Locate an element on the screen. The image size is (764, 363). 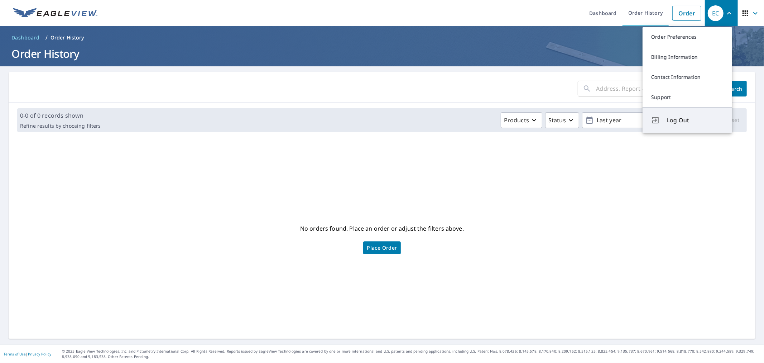
a: Privacy Policy is located at coordinates (39, 354).